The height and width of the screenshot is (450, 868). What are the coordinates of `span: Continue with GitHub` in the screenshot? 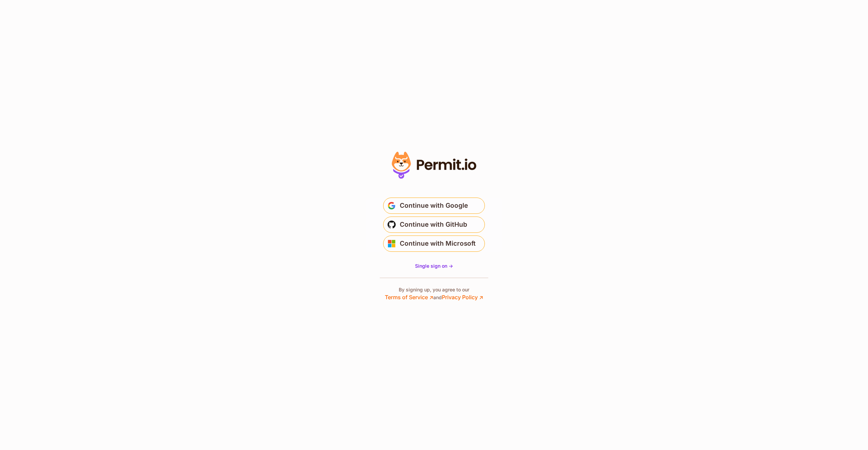 It's located at (433, 225).